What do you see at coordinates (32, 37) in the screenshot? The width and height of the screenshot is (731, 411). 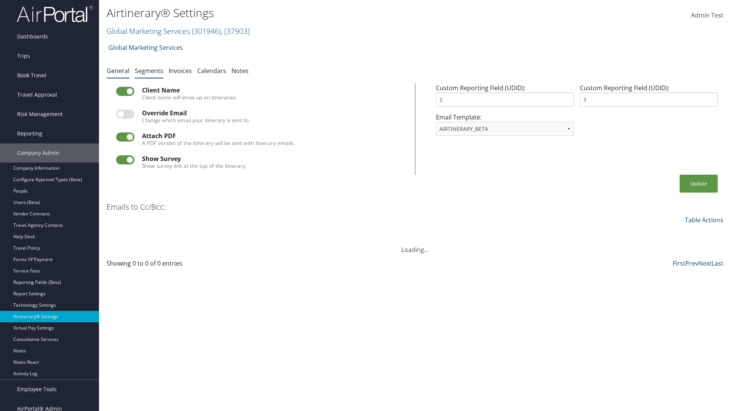 I see `span: Dashboards` at bounding box center [32, 37].